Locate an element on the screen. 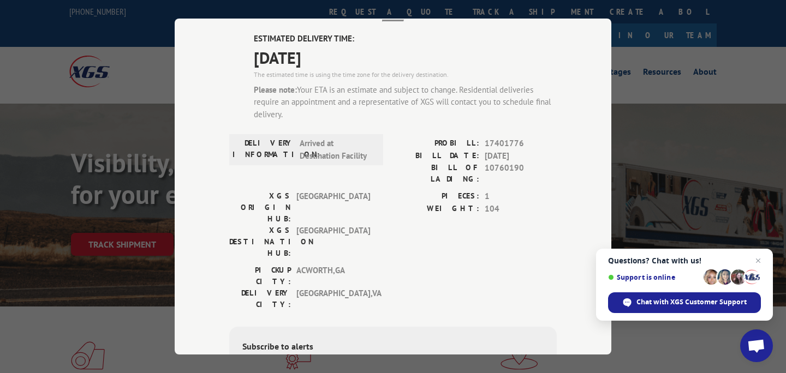  span: Questions? Chat with us! is located at coordinates (684, 261).